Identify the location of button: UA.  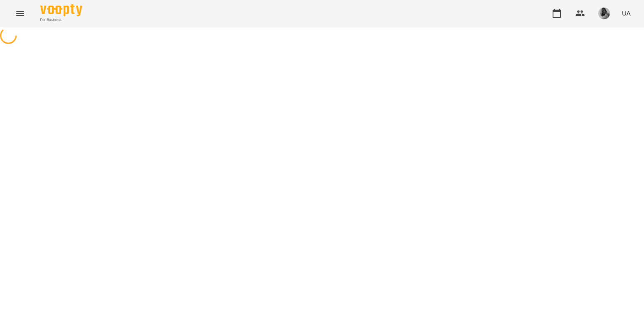
(626, 13).